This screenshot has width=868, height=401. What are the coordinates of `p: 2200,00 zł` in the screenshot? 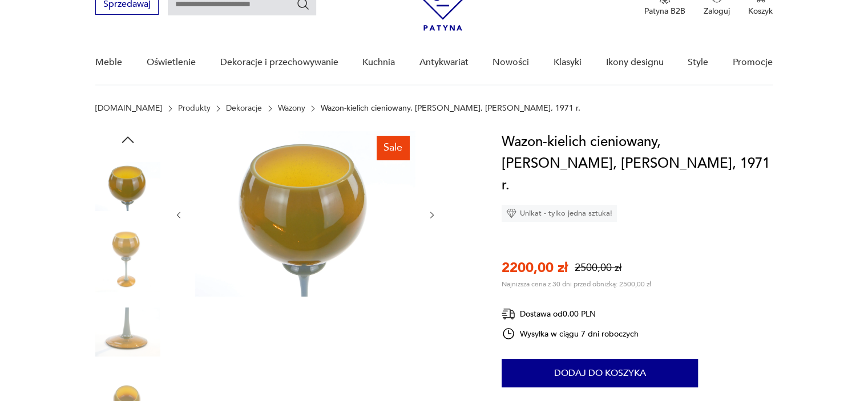 It's located at (535, 267).